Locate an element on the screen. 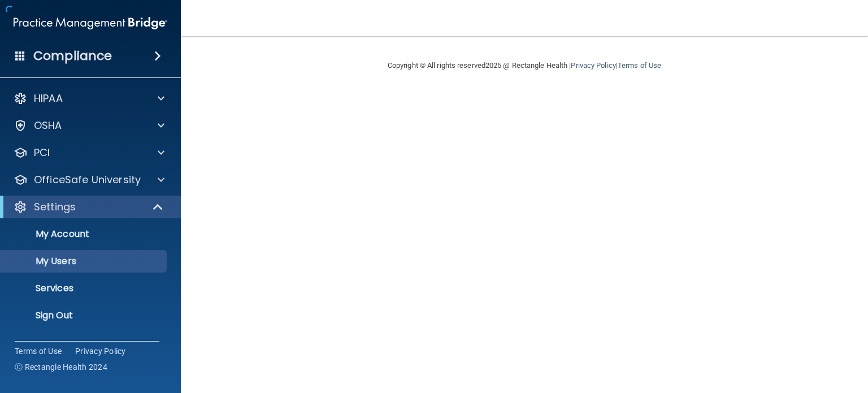 The width and height of the screenshot is (868, 393). p: Settings is located at coordinates (55, 207).